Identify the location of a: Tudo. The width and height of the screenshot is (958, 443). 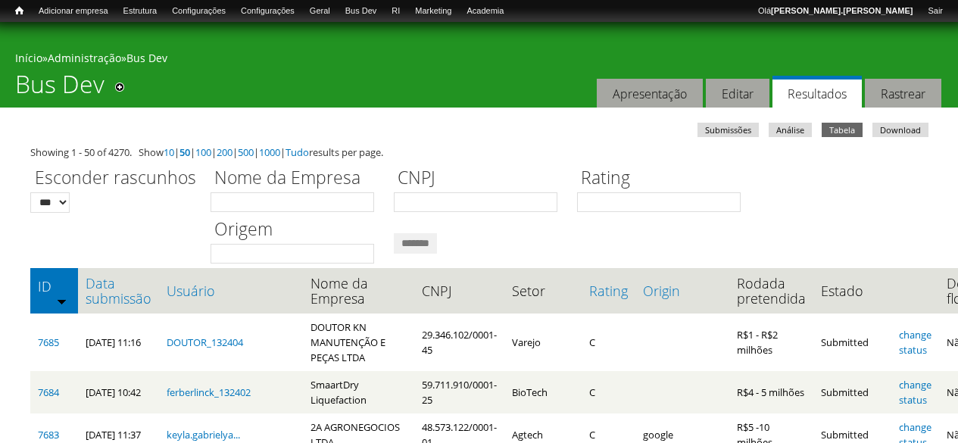
(297, 152).